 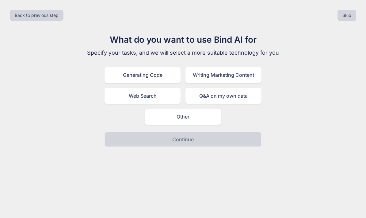 I want to click on p: Specify your tasks, and we will select a more suitable technology for you, so click(x=183, y=53).